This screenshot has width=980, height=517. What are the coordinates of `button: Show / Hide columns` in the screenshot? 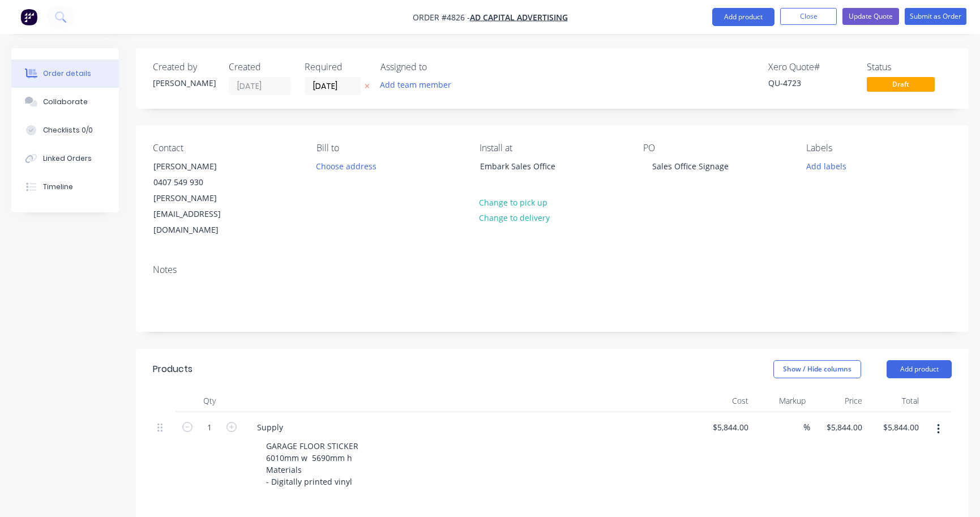 It's located at (817, 370).